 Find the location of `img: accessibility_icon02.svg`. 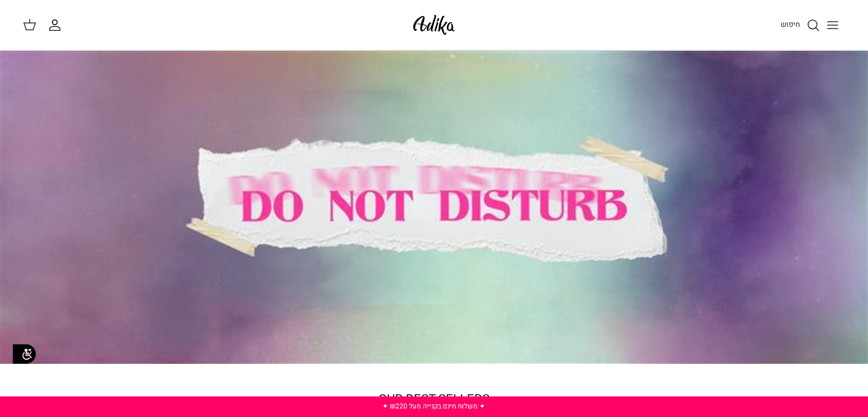

img: accessibility_icon02.svg is located at coordinates (24, 353).